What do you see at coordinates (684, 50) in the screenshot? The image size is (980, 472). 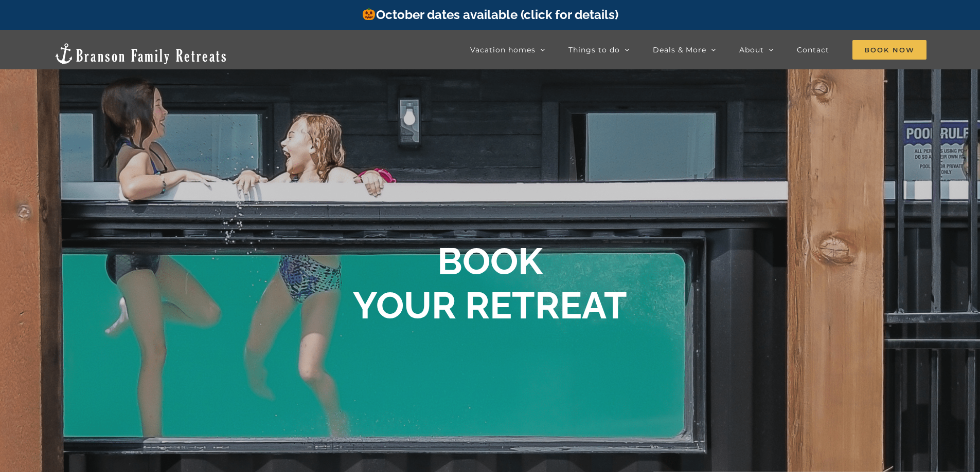 I see `a: Deals & More` at bounding box center [684, 50].